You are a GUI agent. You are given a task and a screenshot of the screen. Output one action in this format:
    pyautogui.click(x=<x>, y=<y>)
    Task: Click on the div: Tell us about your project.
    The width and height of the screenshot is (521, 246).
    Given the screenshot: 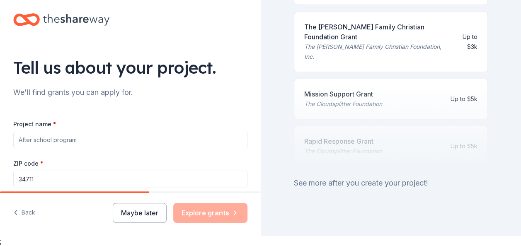 What is the action you would take?
    pyautogui.click(x=130, y=68)
    